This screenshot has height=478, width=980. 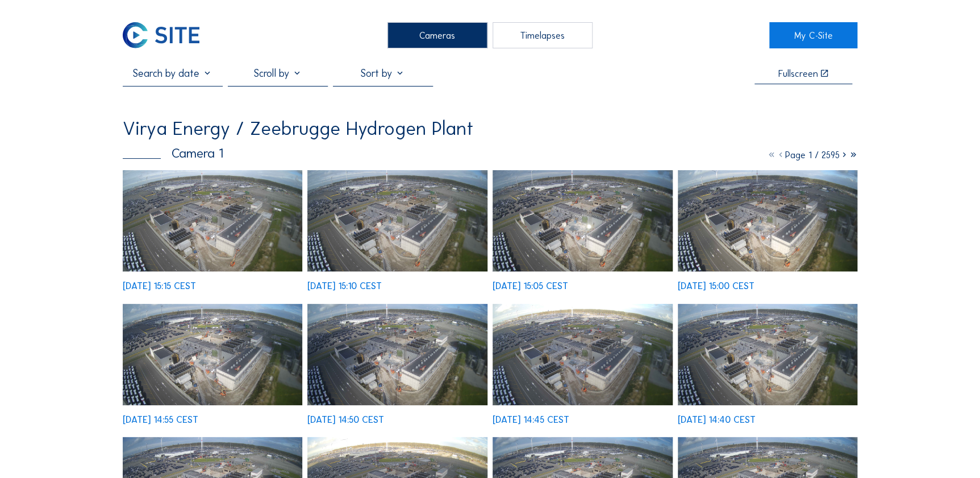 I want to click on img: C-SITE Logo, so click(x=161, y=35).